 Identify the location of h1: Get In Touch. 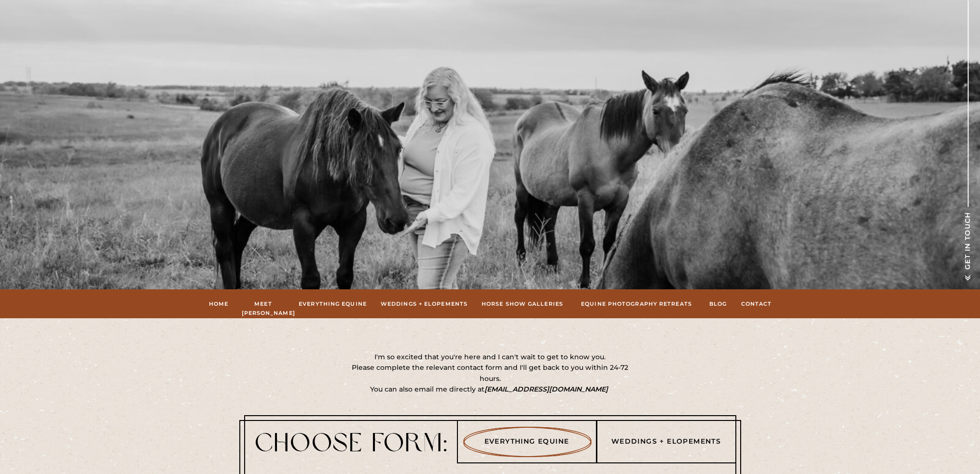
(967, 239).